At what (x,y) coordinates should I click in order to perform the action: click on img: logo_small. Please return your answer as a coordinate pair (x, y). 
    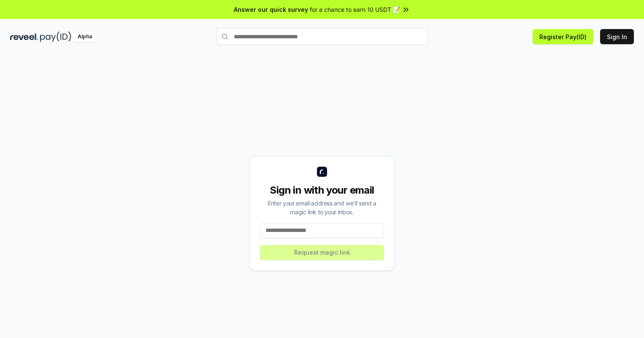
    Looking at the image, I should click on (322, 172).